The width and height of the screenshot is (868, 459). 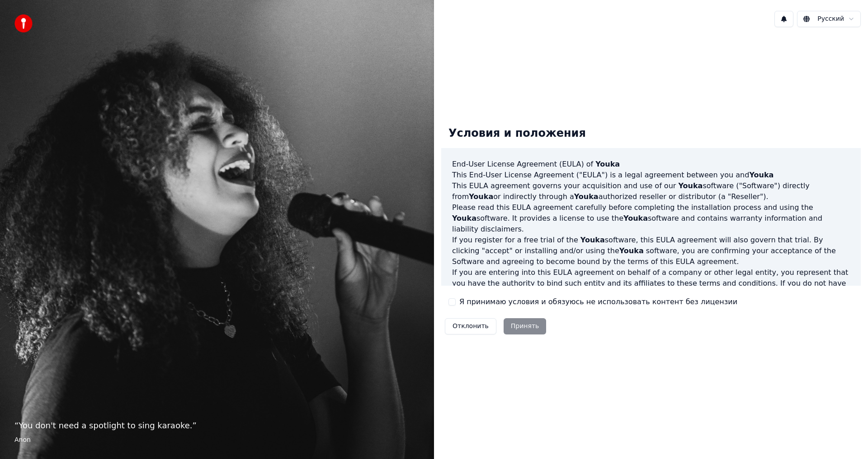 I want to click on img: youka, so click(x=23, y=23).